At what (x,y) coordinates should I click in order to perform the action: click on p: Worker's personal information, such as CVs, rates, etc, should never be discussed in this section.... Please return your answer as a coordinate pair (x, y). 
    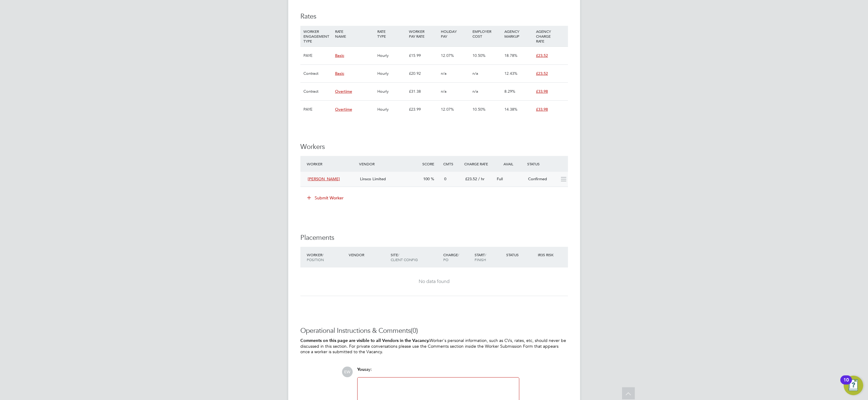
    Looking at the image, I should click on (434, 346).